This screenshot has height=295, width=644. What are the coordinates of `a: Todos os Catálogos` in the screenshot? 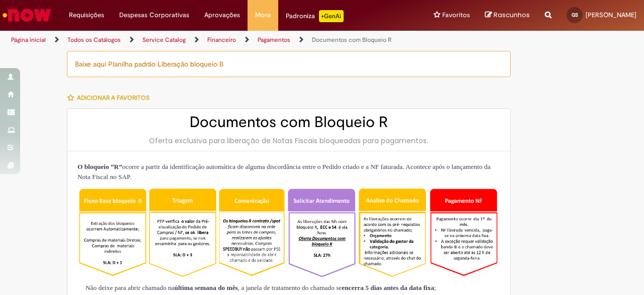 It's located at (94, 40).